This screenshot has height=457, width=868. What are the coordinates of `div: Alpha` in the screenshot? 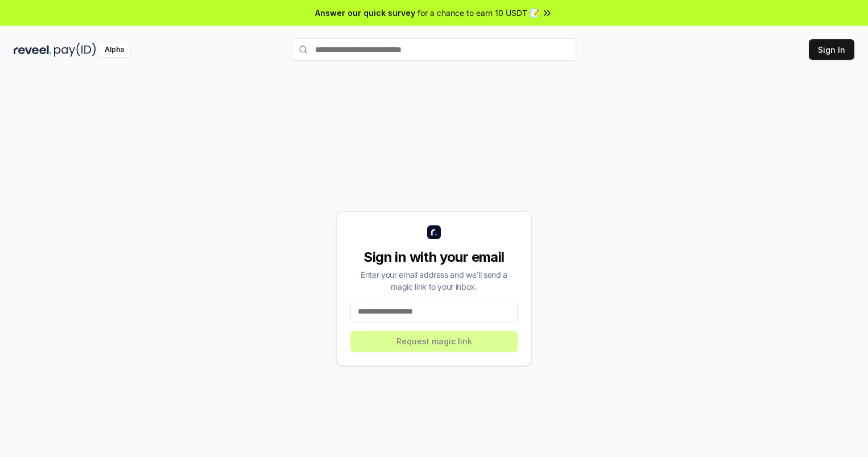 It's located at (114, 49).